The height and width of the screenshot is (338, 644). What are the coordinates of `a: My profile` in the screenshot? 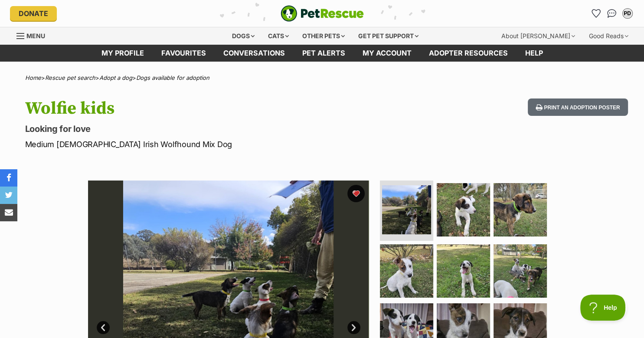 It's located at (123, 53).